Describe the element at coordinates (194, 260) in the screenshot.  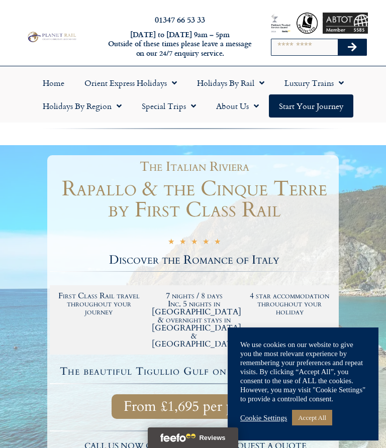
I see `h2: Discover the Romance of Italy` at that location.